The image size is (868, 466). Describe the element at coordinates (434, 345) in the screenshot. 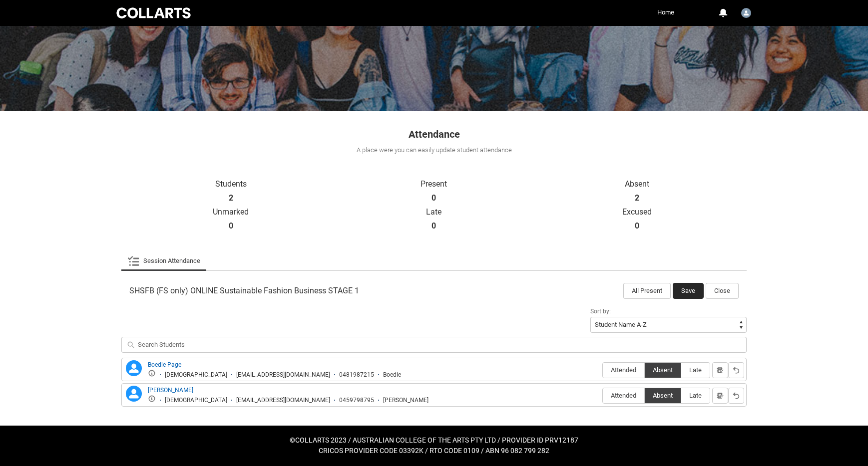

I see `input: Search Students` at that location.